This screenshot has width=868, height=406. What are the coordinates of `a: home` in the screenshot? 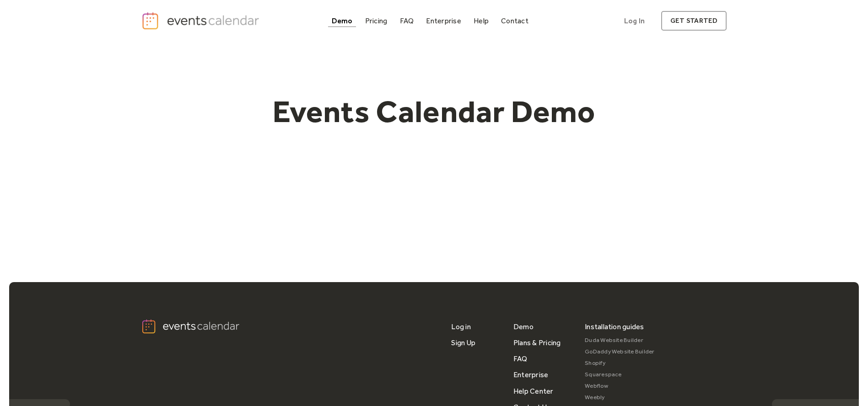 It's located at (202, 21).